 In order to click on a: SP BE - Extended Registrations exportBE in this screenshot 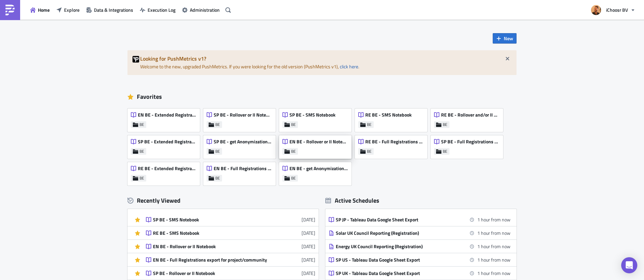, I will do `click(165, 145)`.